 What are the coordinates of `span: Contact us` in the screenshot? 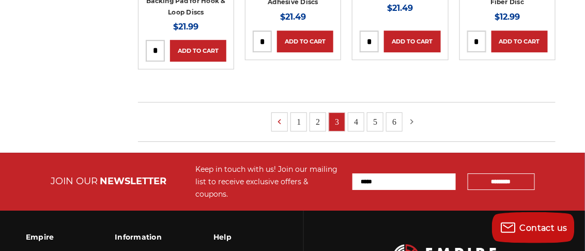 It's located at (544, 227).